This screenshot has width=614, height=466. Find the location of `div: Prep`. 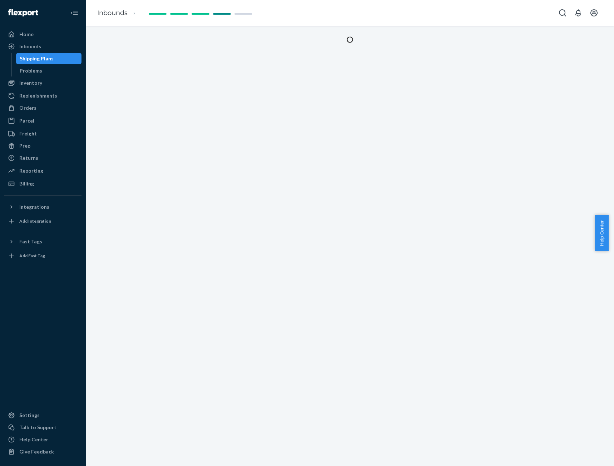

div: Prep is located at coordinates (25, 146).